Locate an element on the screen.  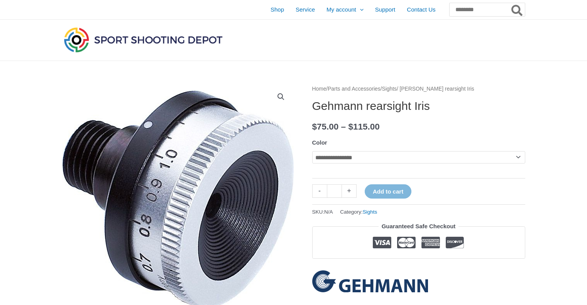
nav: Breadcrumb is located at coordinates (419, 89).